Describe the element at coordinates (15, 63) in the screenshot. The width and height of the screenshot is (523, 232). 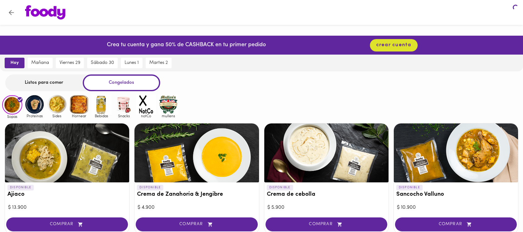
I see `button: hoy` at that location.